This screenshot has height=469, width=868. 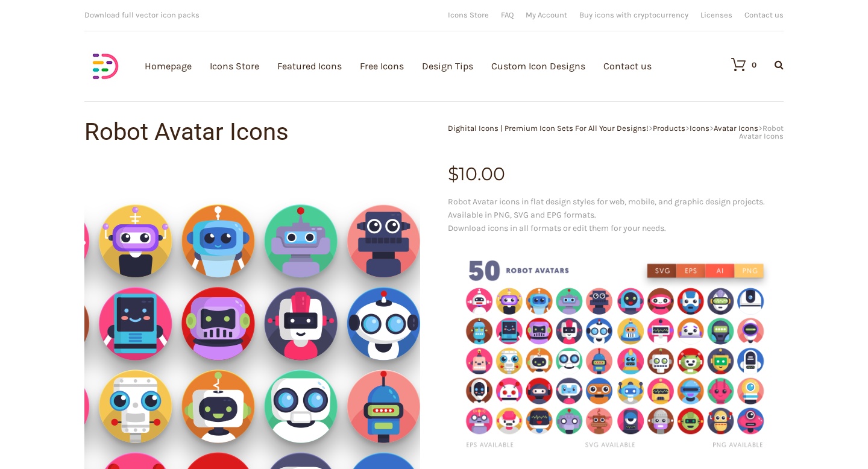 I want to click on a: FAQ, so click(x=507, y=14).